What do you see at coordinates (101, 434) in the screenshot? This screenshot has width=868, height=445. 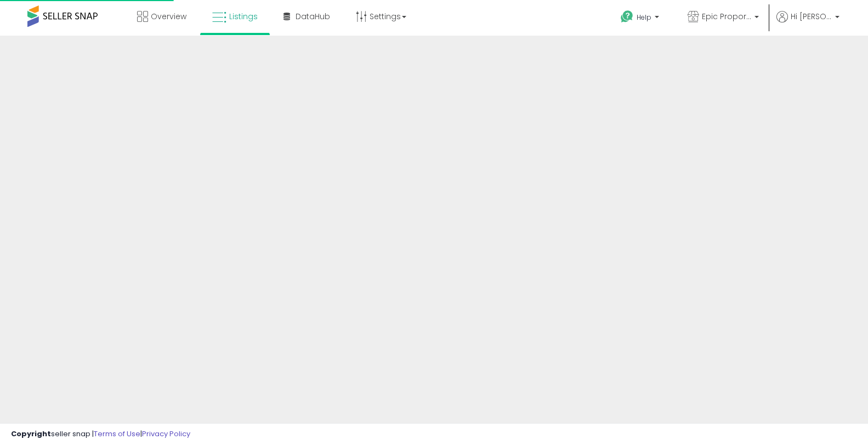 I see `div: seller snap | |` at bounding box center [101, 434].